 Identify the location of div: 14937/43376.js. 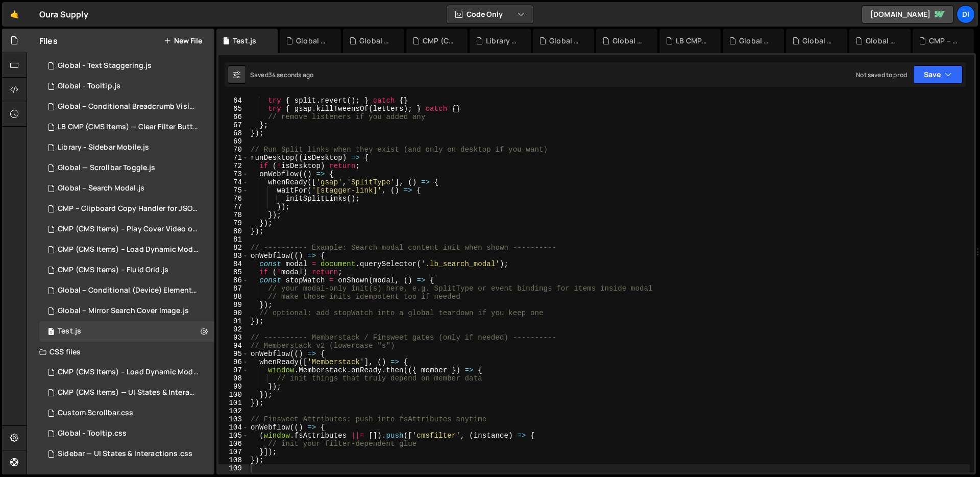
(129, 127).